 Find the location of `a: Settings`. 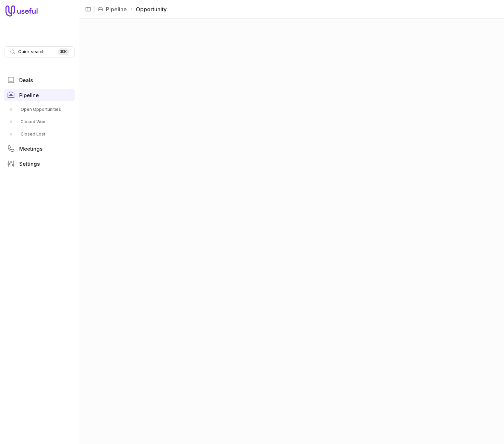

a: Settings is located at coordinates (39, 164).